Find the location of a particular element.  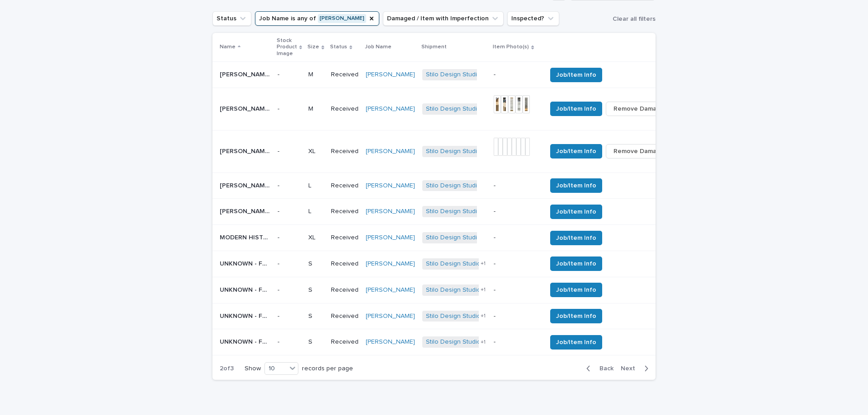

button: Next is located at coordinates (636, 369).